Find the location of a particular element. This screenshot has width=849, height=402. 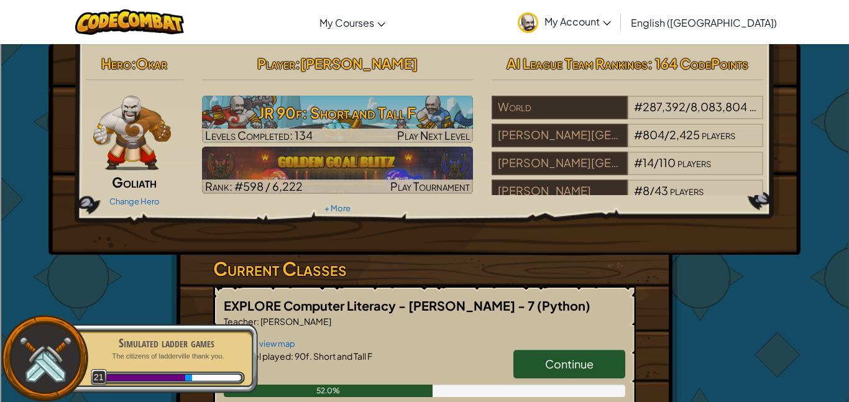

h3: JR 90f: Short and Tall F is located at coordinates (337, 112).